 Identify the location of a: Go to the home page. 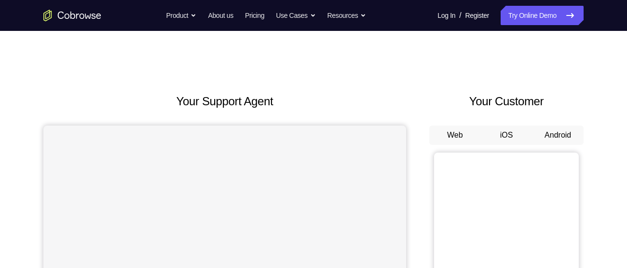
(72, 15).